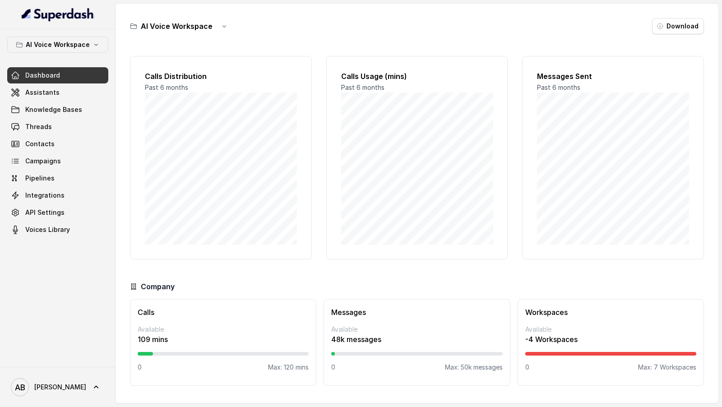  What do you see at coordinates (58, 14) in the screenshot?
I see `img: light.svg` at bounding box center [58, 14].